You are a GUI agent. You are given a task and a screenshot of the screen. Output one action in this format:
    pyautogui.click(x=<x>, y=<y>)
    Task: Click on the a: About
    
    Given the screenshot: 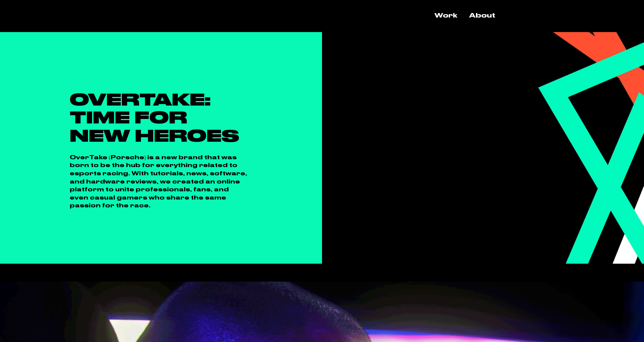 What is the action you would take?
    pyautogui.click(x=482, y=16)
    